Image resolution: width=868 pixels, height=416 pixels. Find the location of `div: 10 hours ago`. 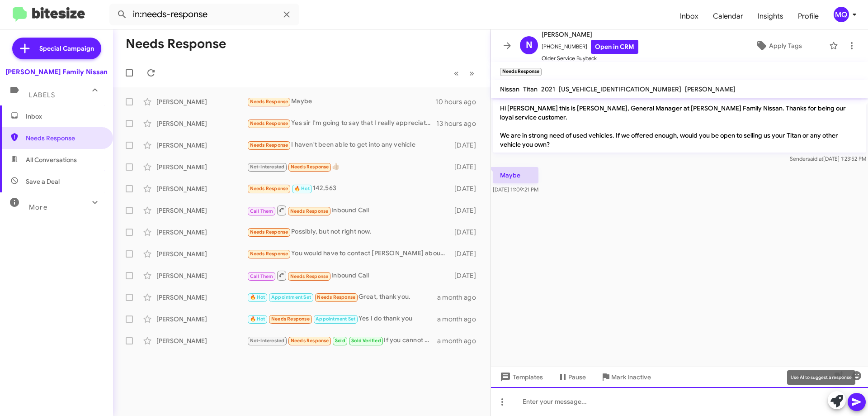

div: 10 hours ago is located at coordinates (459, 102).